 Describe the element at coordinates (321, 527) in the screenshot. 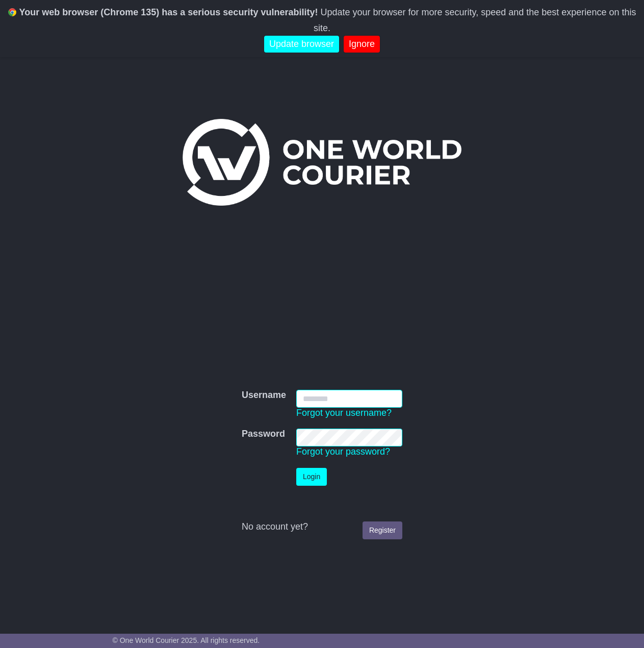

I see `div: No account yet?` at that location.